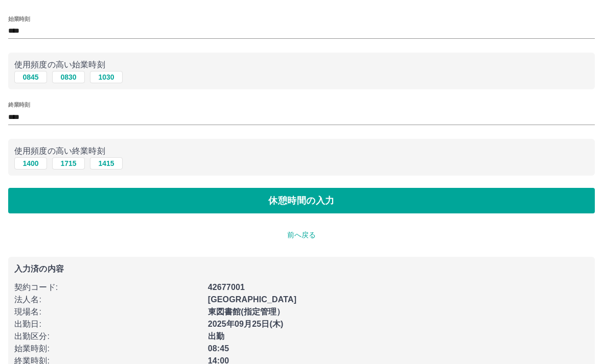  What do you see at coordinates (302, 269) in the screenshot?
I see `p: 入力済の内容` at bounding box center [302, 269].